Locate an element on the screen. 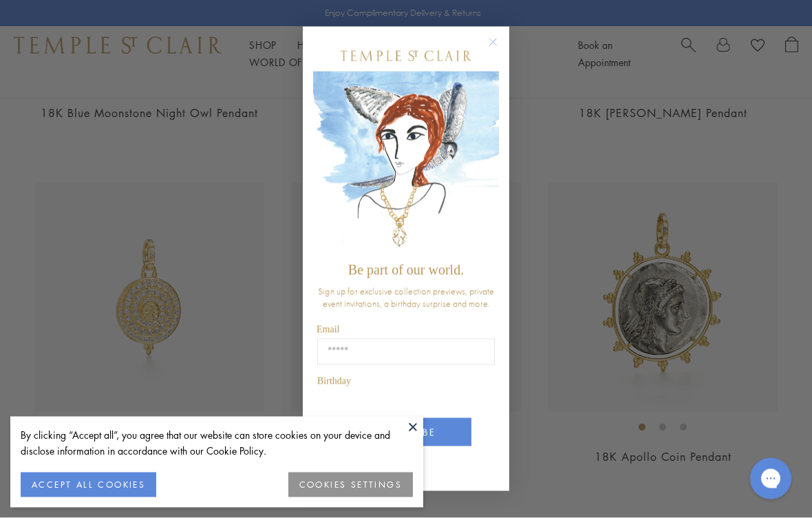 Image resolution: width=812 pixels, height=518 pixels. div: By clicking “Accept all”, you agree that our website can store cookies on your device and disclos... is located at coordinates (217, 443).